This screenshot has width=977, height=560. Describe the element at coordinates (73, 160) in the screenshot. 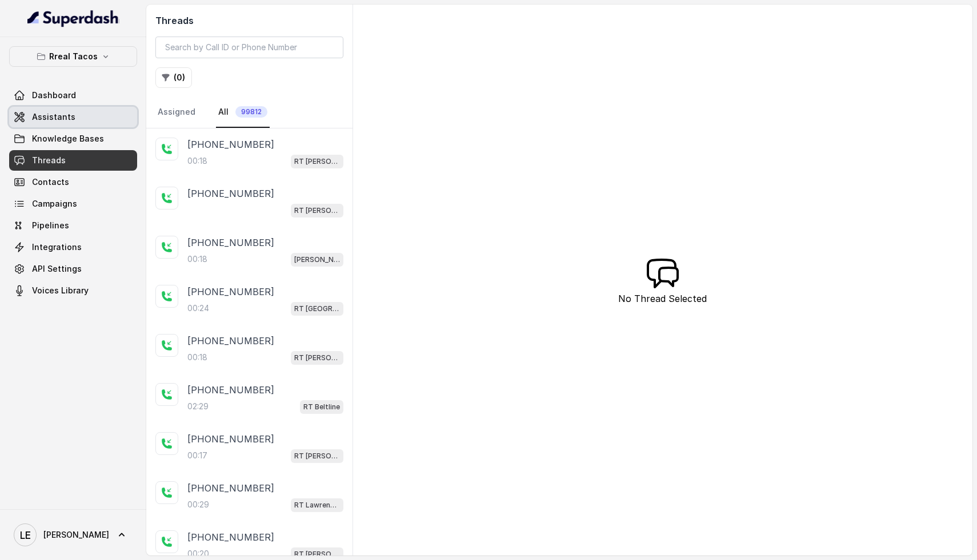

I see `a: Threads` at that location.